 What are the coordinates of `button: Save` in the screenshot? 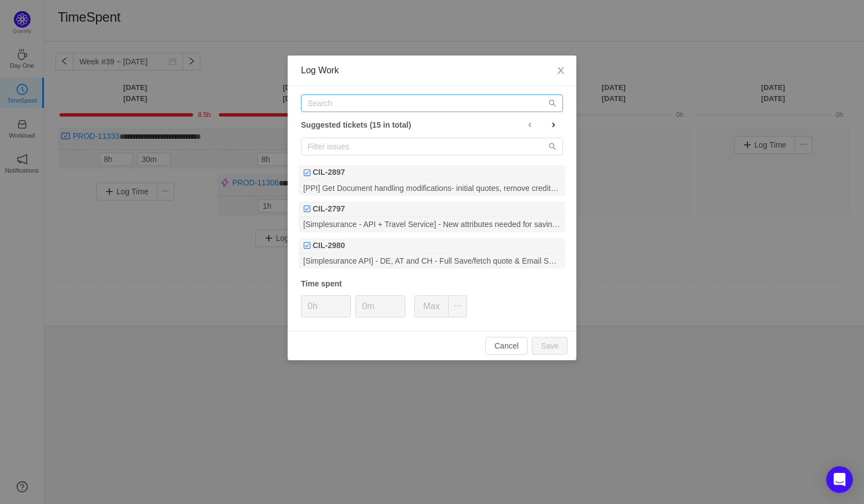 It's located at (549, 346).